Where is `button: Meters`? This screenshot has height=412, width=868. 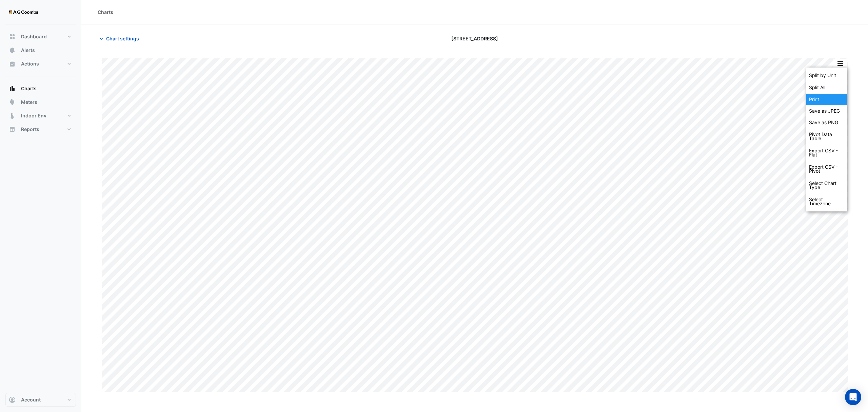 button: Meters is located at coordinates (41, 102).